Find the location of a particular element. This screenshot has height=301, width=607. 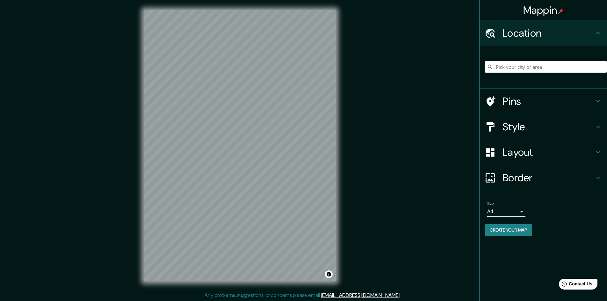

button: Create your map is located at coordinates (508, 230).